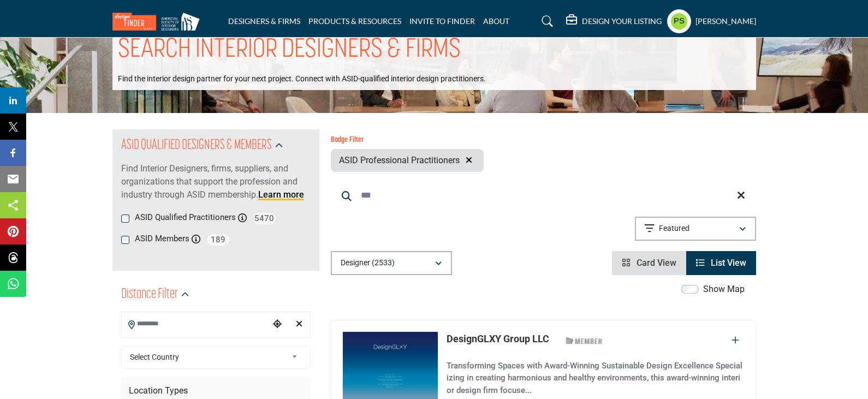 The image size is (868, 399). Describe the element at coordinates (622, 21) in the screenshot. I see `h5: DESIGN YOUR LISTING` at that location.